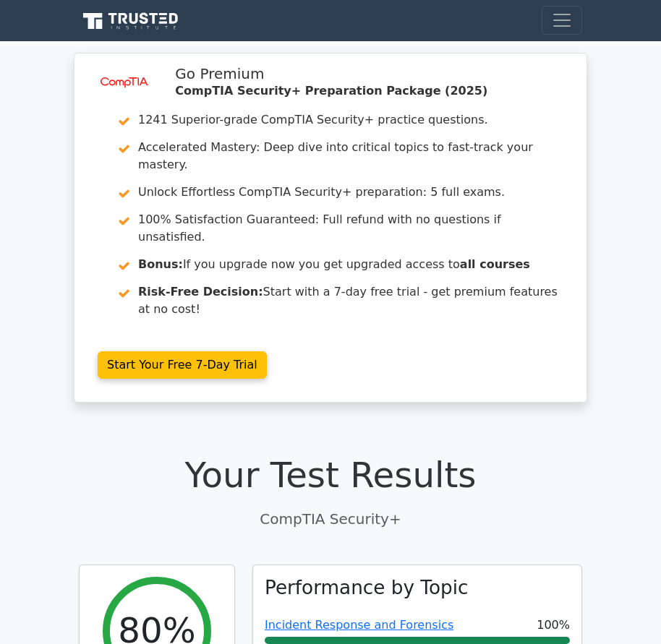 The height and width of the screenshot is (644, 661). I want to click on span: 100%, so click(553, 625).